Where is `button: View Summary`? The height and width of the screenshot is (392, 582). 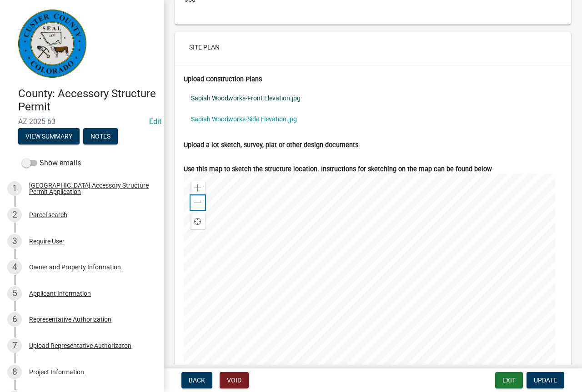
button: View Summary is located at coordinates (48, 137).